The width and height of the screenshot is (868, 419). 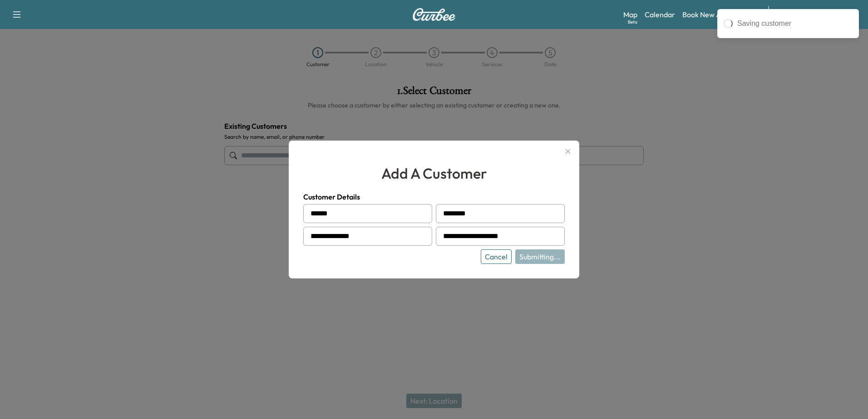 What do you see at coordinates (720, 14) in the screenshot?
I see `a: Book New Appointment` at bounding box center [720, 14].